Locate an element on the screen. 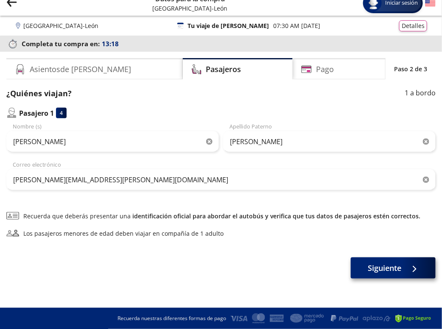  span: Siguiente is located at coordinates (385, 268).